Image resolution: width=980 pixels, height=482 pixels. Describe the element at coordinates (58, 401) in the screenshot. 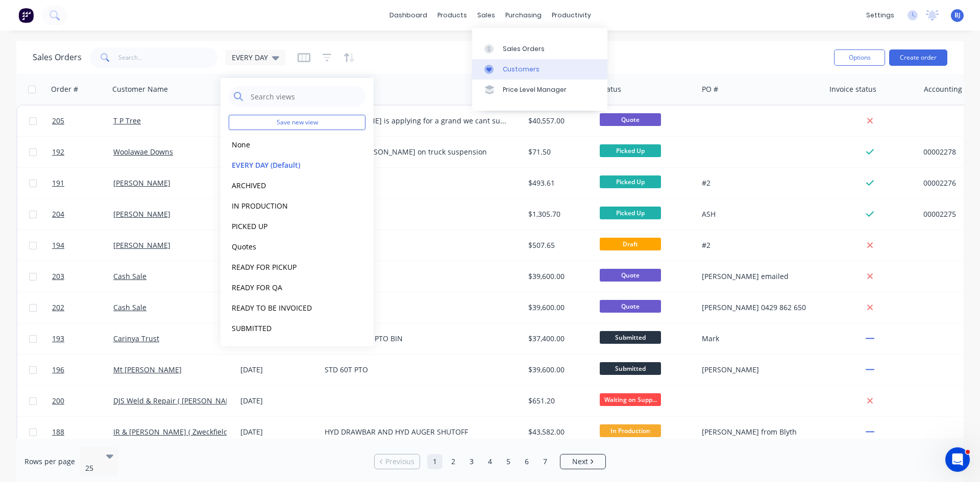

I see `span: 200` at that location.